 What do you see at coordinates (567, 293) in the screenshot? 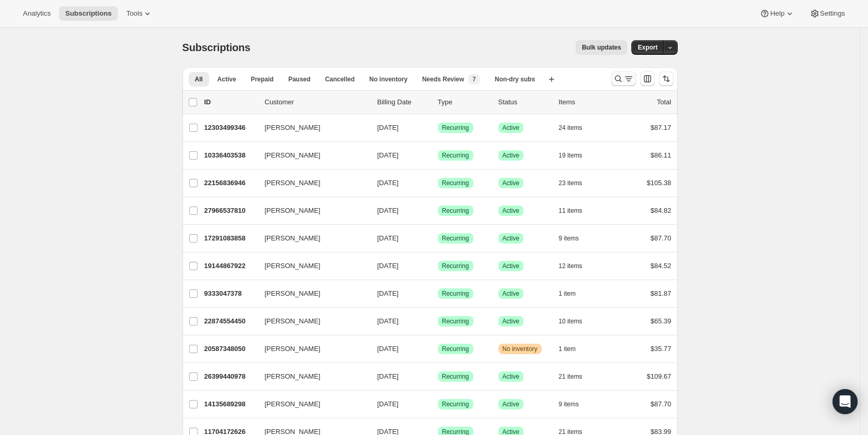
I see `span: 1 item` at bounding box center [567, 293].